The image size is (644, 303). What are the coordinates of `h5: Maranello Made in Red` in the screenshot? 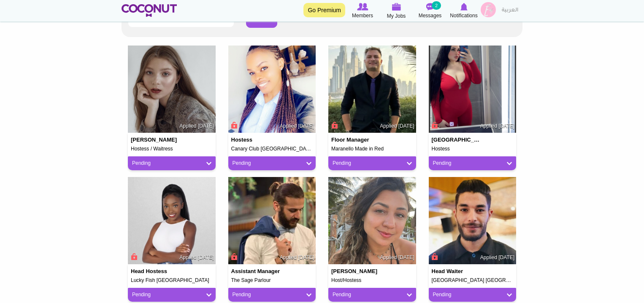 It's located at (372, 149).